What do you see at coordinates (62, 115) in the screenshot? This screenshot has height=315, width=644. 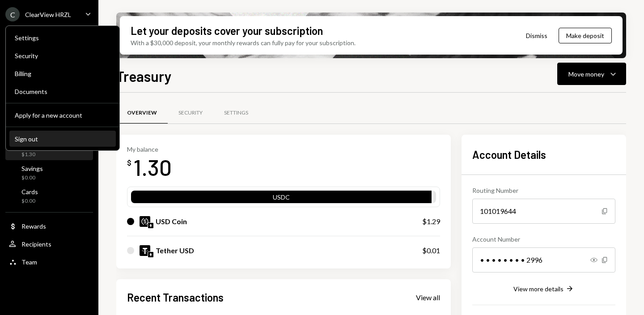 I see `button: Apply for a new account` at bounding box center [62, 115].